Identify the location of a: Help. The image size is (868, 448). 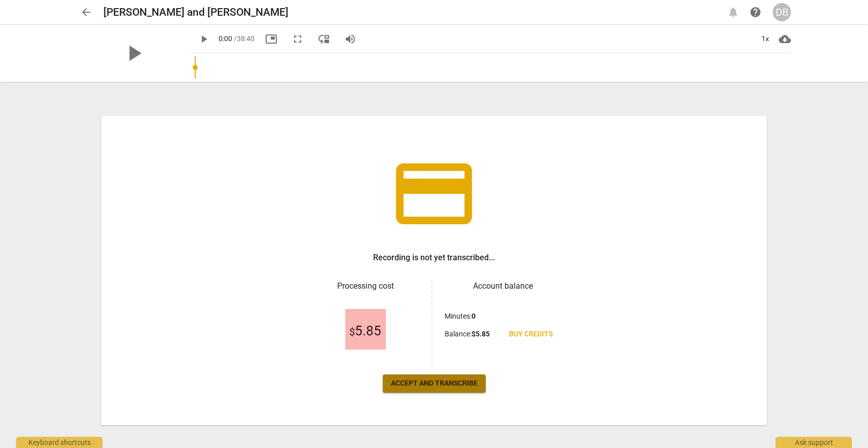
(756, 12).